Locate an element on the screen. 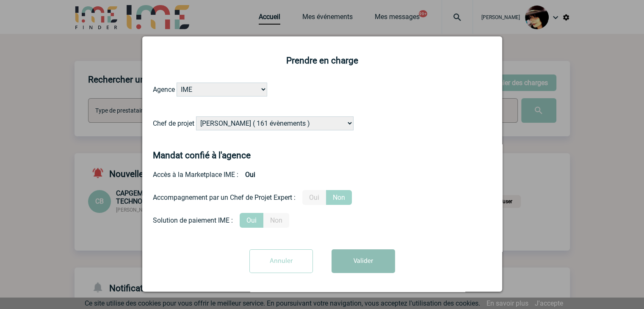  h2: Prendre en charge is located at coordinates (322, 60).